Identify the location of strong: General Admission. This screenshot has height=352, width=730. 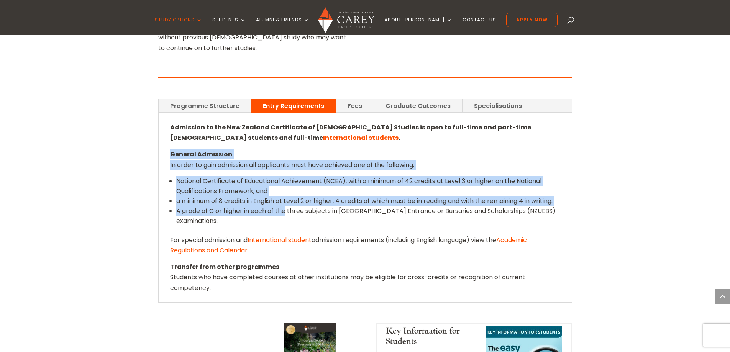
(201, 154).